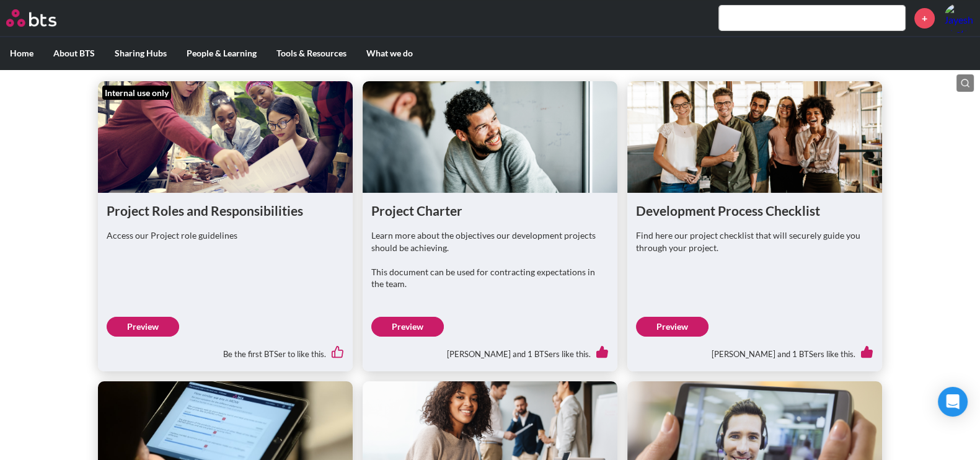  What do you see at coordinates (390, 54) in the screenshot?
I see `label: What we do` at bounding box center [390, 54].